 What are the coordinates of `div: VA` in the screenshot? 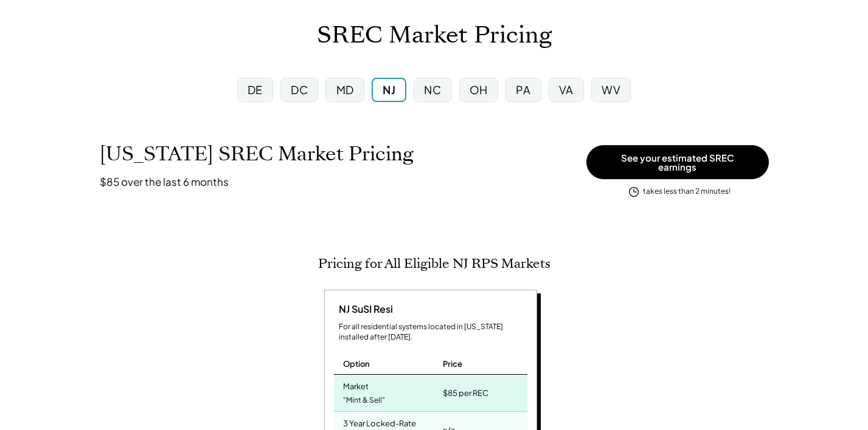 It's located at (566, 89).